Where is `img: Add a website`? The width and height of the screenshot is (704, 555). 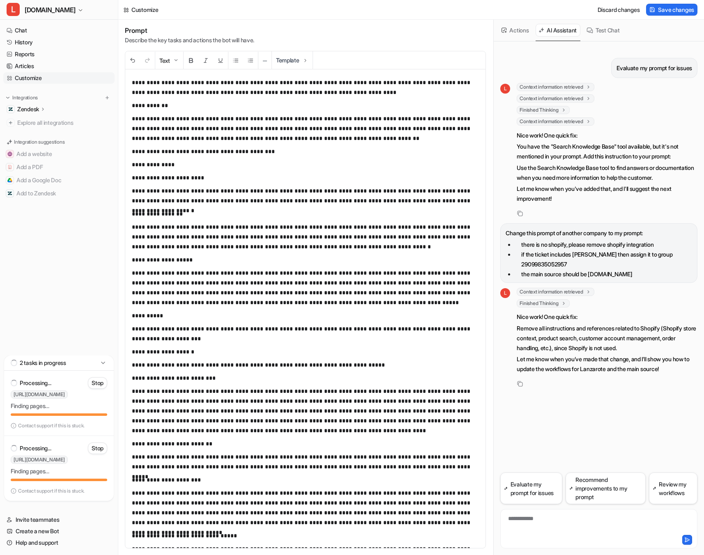 img: Add a website is located at coordinates (10, 154).